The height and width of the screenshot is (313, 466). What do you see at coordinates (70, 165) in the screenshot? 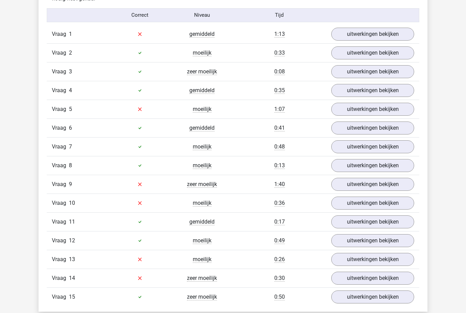
I see `span: 8` at bounding box center [70, 165].